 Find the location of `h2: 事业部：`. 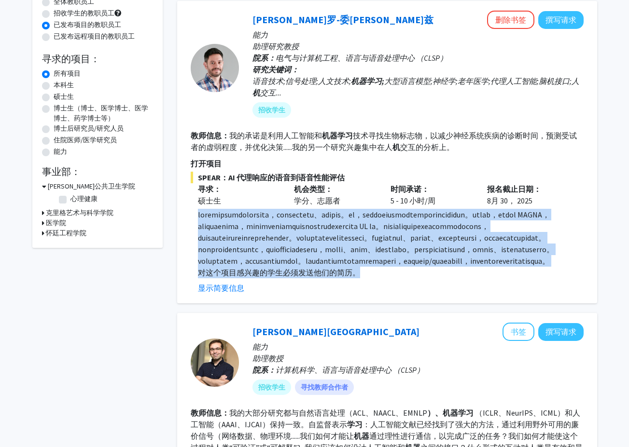

h2: 事业部： is located at coordinates (97, 172).